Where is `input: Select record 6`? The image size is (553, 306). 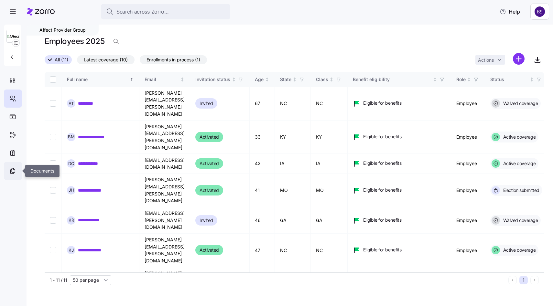 input: Select record 6 is located at coordinates (53, 250).